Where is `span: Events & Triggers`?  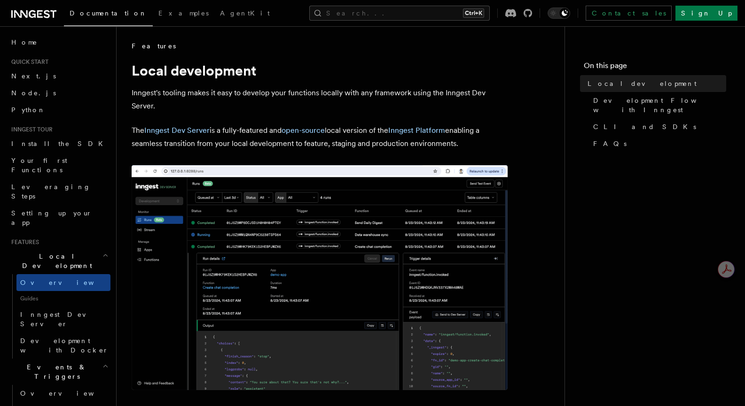
span: Events & Triggers is located at coordinates (55, 372).